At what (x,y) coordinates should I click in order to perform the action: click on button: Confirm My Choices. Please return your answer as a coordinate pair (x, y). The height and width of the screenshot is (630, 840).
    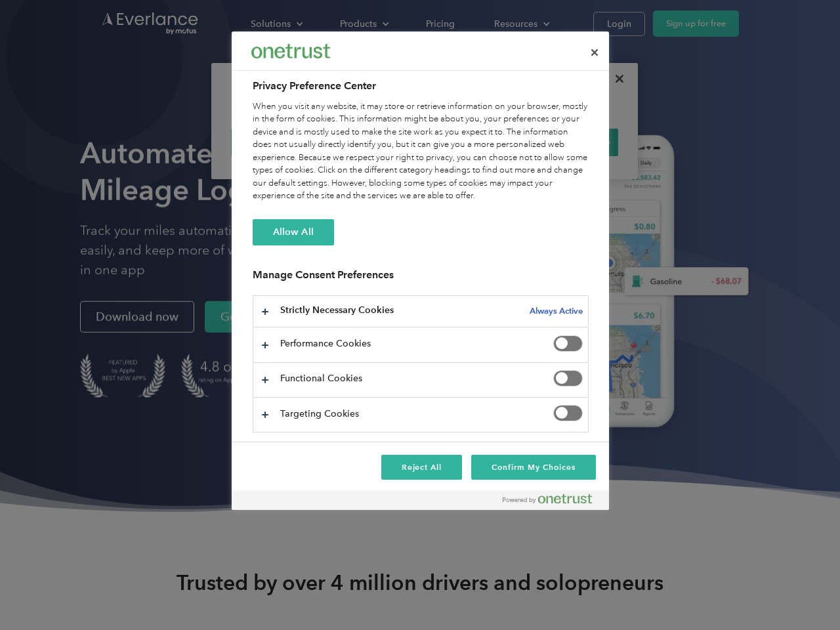
    Looking at the image, I should click on (533, 467).